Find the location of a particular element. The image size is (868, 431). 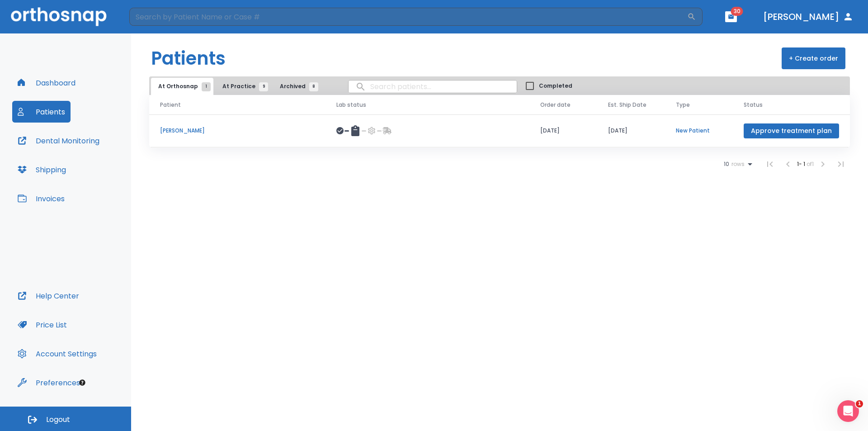

span: 8 is located at coordinates (314, 87).